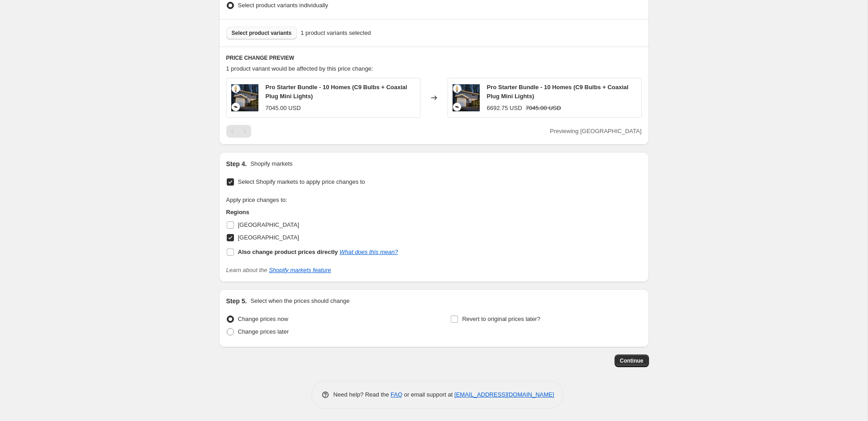  Describe the element at coordinates (263, 331) in the screenshot. I see `span: Change prices later` at that location.